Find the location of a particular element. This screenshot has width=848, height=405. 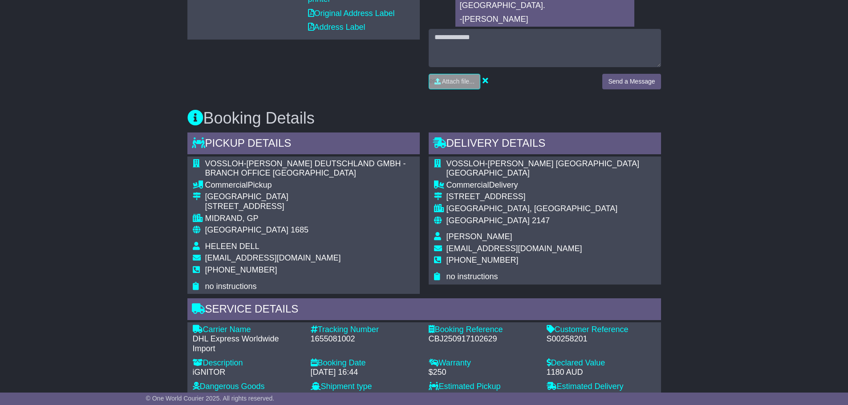

div: 1655081002 is located at coordinates (365, 339).